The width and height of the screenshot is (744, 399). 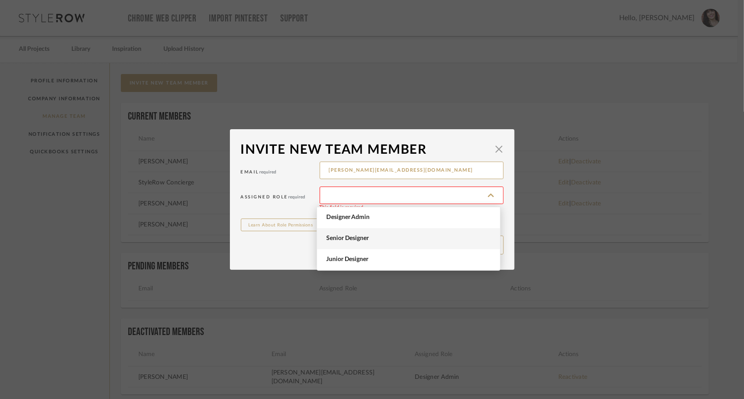 I want to click on span: Junior Designer, so click(x=409, y=259).